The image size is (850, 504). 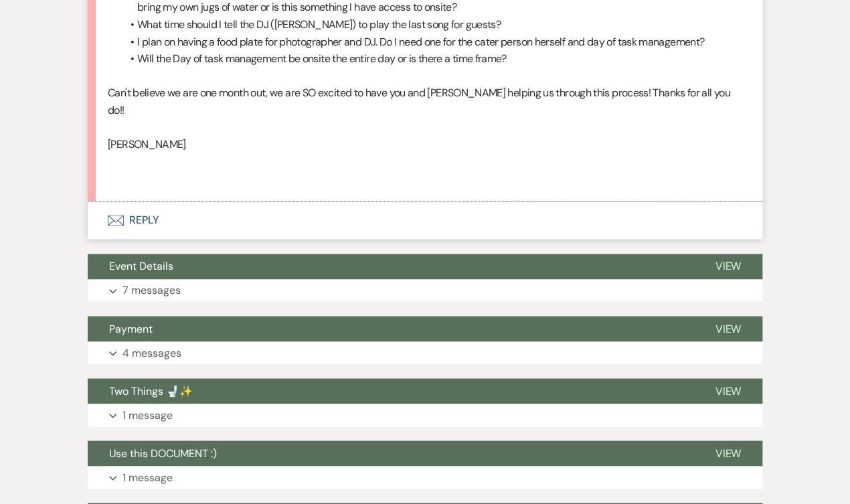 I want to click on button: Payment, so click(x=391, y=329).